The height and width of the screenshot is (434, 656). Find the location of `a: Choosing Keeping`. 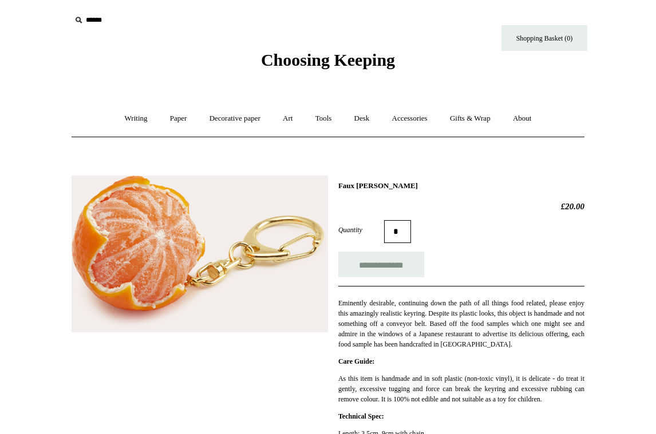

a: Choosing Keeping is located at coordinates (328, 64).